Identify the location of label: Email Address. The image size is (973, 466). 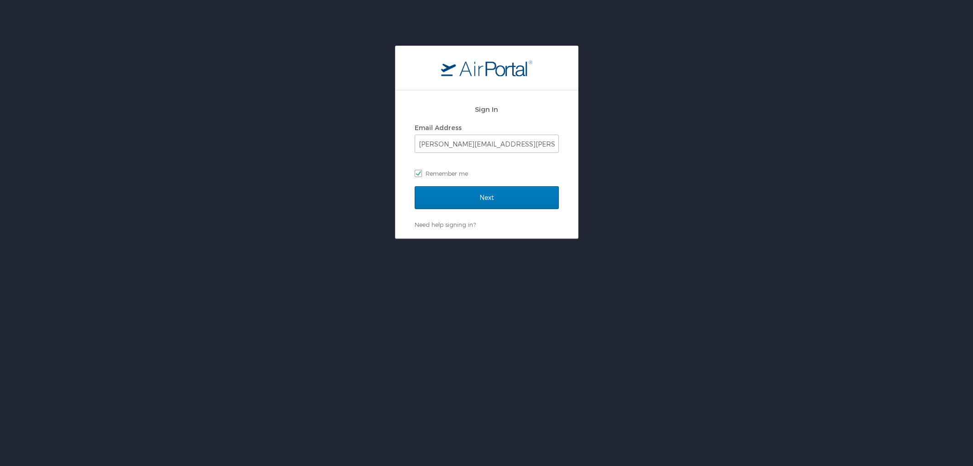
(438, 127).